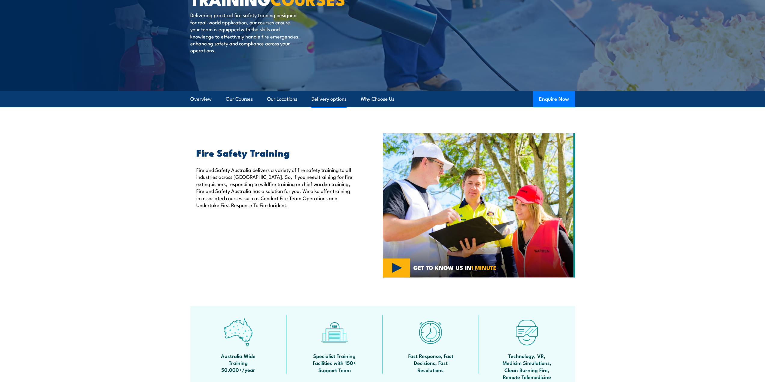 The image size is (765, 382). Describe the element at coordinates (527, 366) in the screenshot. I see `span: Technology, VR, Medisim Simulations, Clean Burning Fire, Remote Telemedicine` at that location.